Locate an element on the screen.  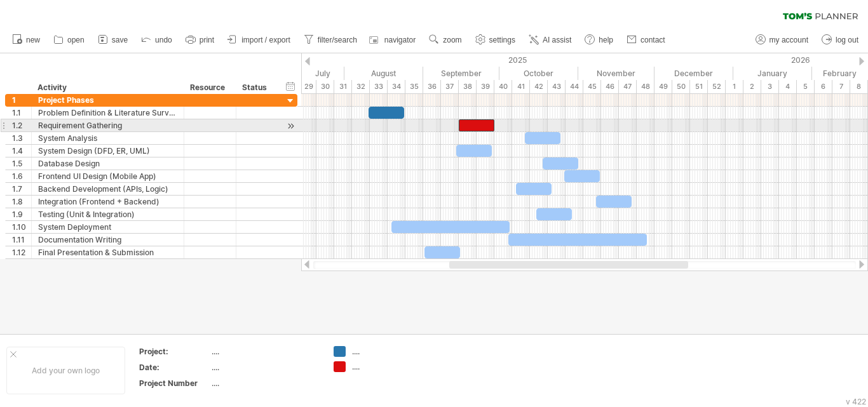
div: 40 is located at coordinates (503, 87).